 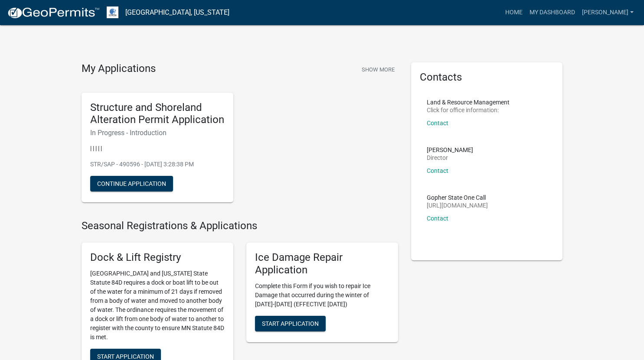 What do you see at coordinates (468, 110) in the screenshot?
I see `p: Click for office information:` at bounding box center [468, 110].